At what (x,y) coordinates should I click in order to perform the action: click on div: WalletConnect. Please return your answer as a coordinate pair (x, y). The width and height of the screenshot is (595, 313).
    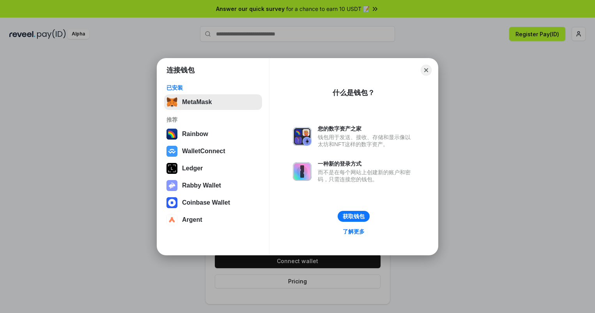
    Looking at the image, I should click on (203, 151).